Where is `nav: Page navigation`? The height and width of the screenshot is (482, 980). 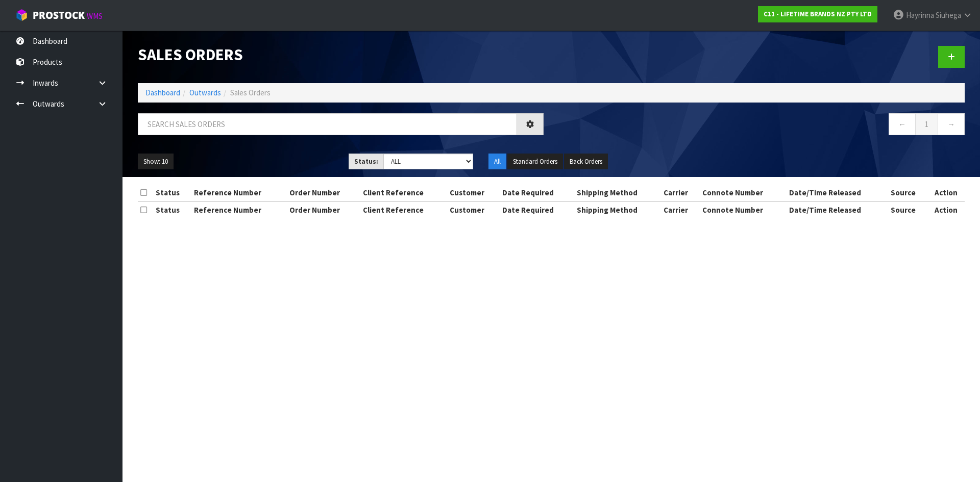
nav: Page navigation is located at coordinates (762, 126).